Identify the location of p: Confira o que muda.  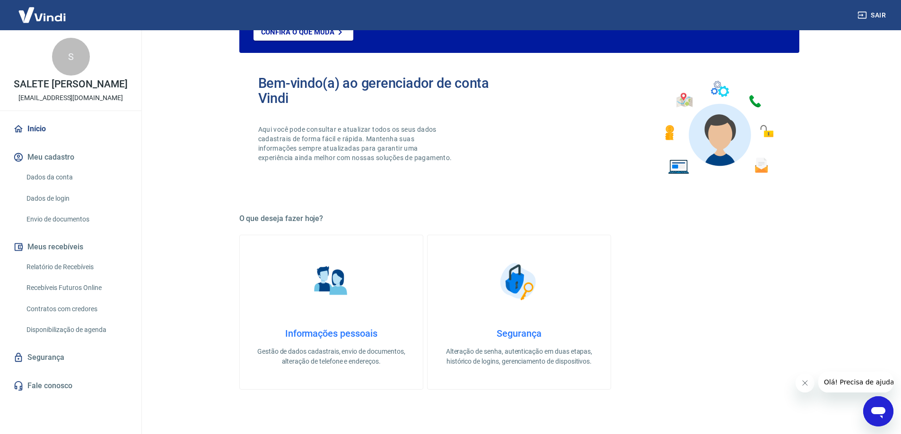
(297, 32).